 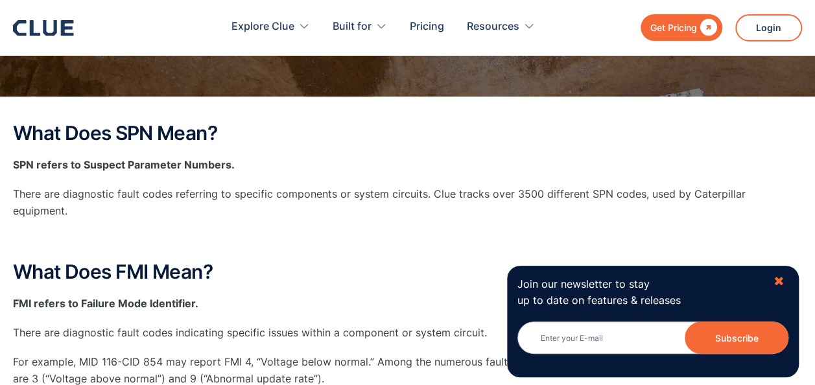 What do you see at coordinates (407, 202) in the screenshot?
I see `p: There are diagnostic fault codes referring to specific components or system circuits. Clue tracks...` at bounding box center [407, 202].